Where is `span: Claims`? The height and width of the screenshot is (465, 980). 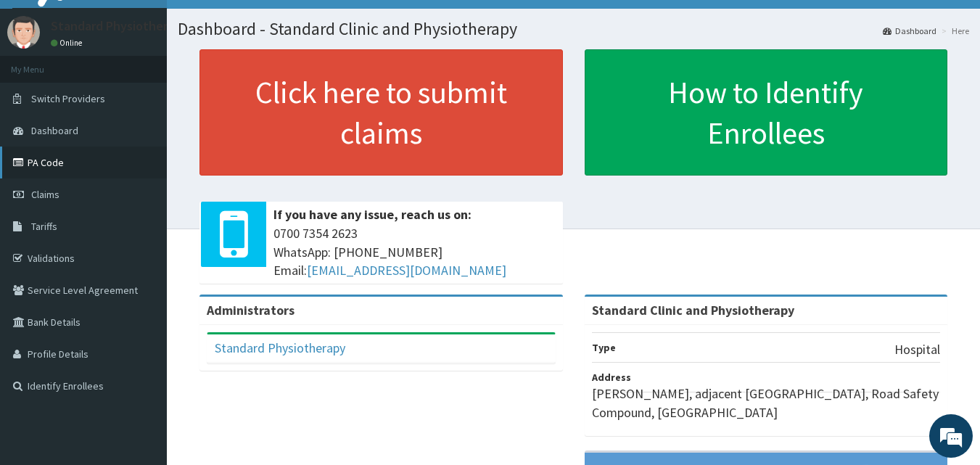
span: Claims is located at coordinates (45, 195).